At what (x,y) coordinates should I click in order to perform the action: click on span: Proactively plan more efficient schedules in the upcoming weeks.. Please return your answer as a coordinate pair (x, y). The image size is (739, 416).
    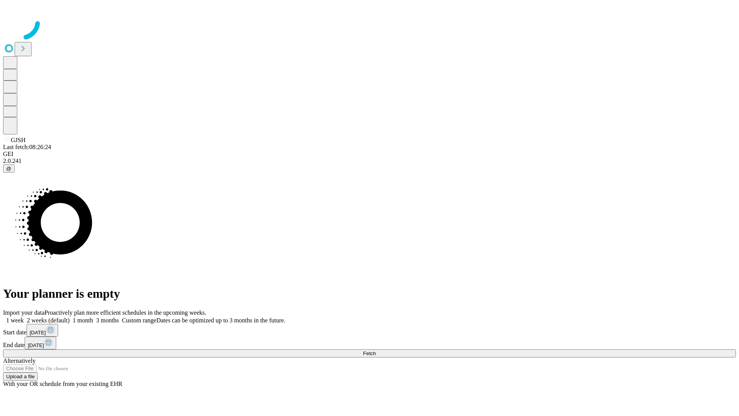
    Looking at the image, I should click on (125, 312).